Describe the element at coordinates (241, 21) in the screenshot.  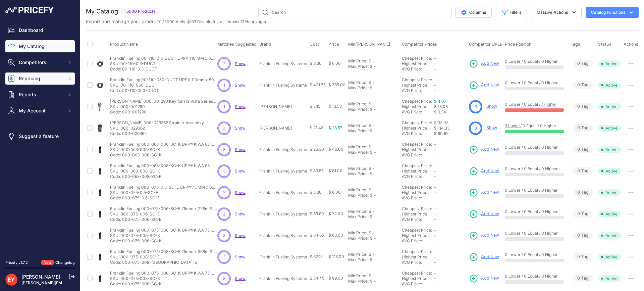
I see `span: (Last import 17 Hours ago)` at that location.